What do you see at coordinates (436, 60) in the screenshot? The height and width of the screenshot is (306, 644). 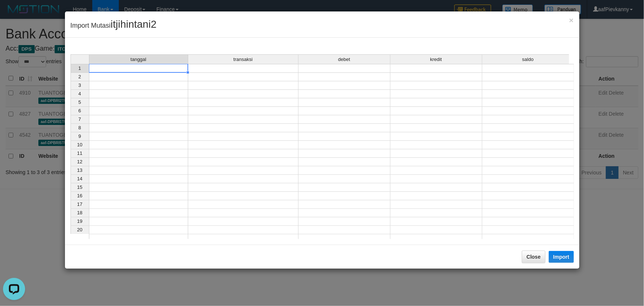 I see `span: kredit` at bounding box center [436, 60].